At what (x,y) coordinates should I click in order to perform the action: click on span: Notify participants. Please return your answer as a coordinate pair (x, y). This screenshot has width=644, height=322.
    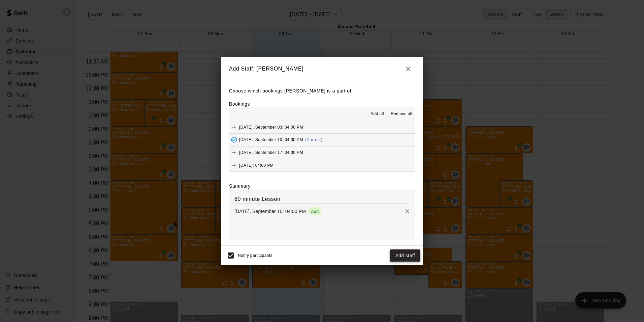
    Looking at the image, I should click on (255, 255).